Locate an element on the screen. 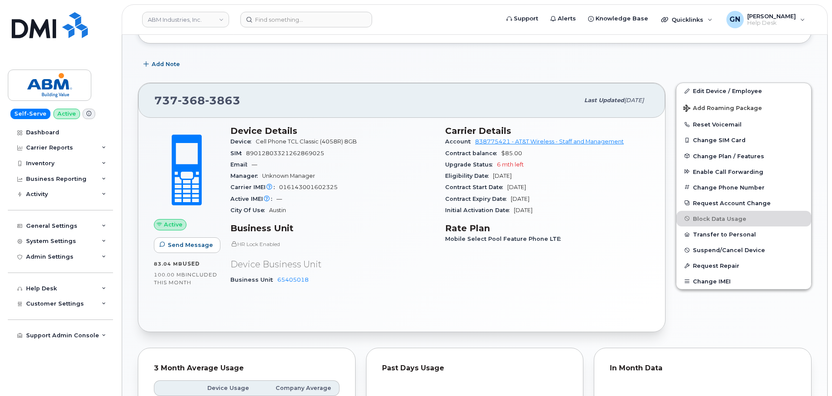 The image size is (832, 396). h3: Device Details is located at coordinates (332, 131).